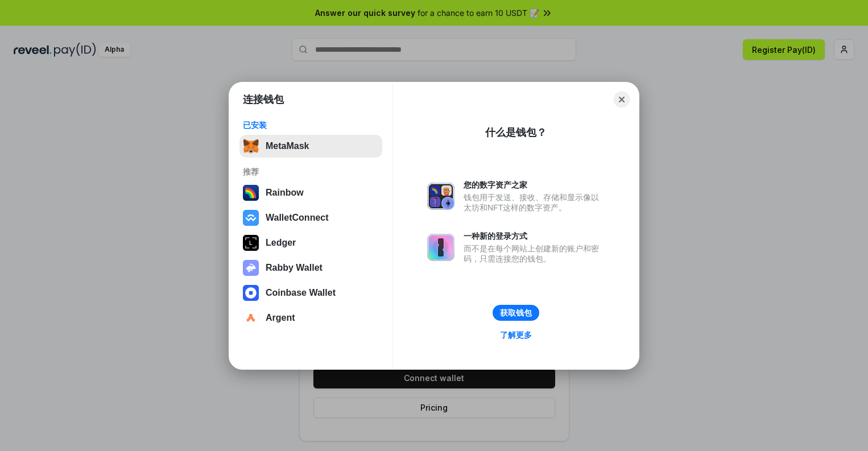 This screenshot has height=451, width=868. I want to click on div: 您的数字资产之家, so click(534, 185).